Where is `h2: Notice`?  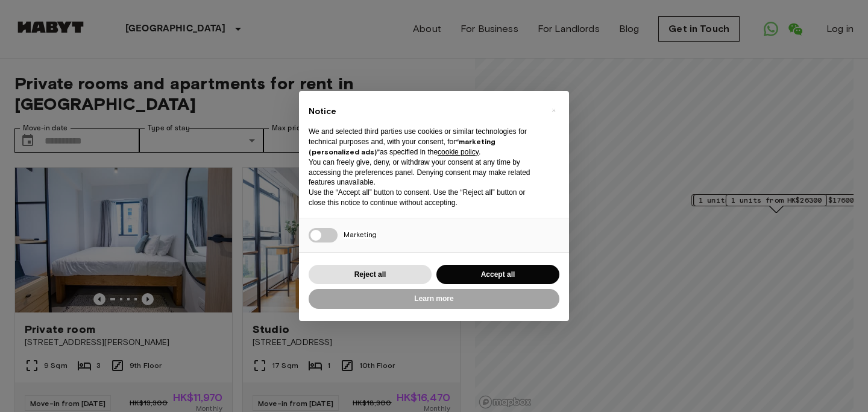 h2: Notice is located at coordinates (424, 112).